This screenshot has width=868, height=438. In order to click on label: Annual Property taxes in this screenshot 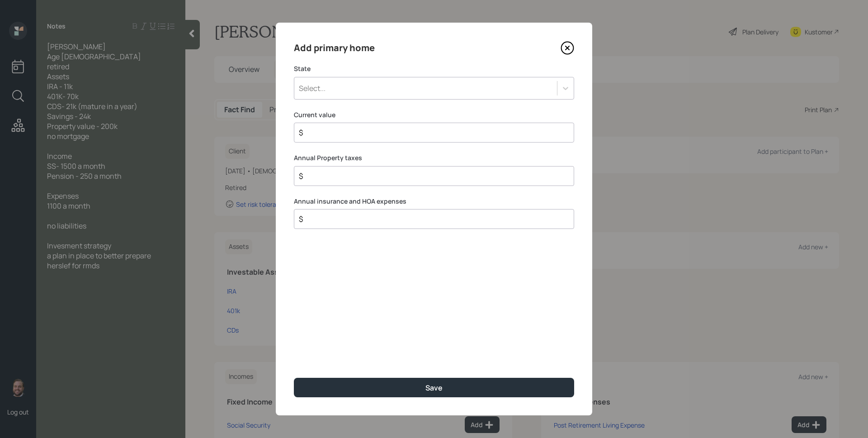, I will do `click(434, 158)`.